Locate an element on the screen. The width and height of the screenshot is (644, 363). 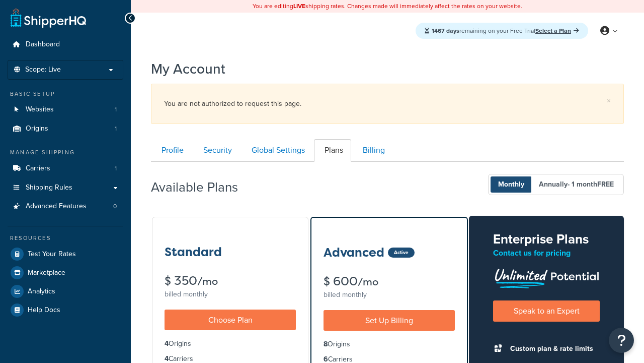
span: 0 is located at coordinates (115, 206).